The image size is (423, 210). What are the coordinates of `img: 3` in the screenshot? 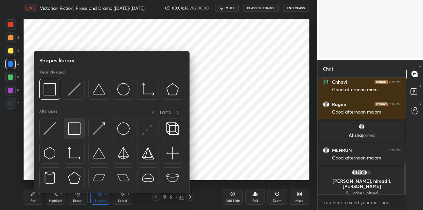 It's located at (326, 82).